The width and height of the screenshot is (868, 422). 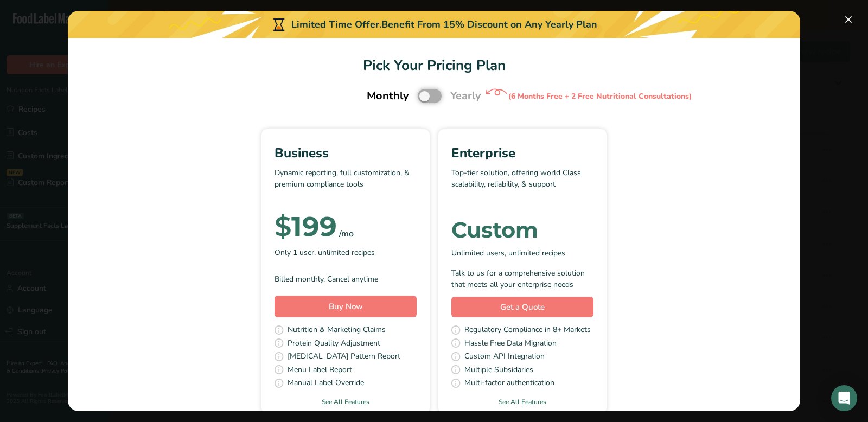 I want to click on div: Open Intercom Messenger, so click(x=845, y=399).